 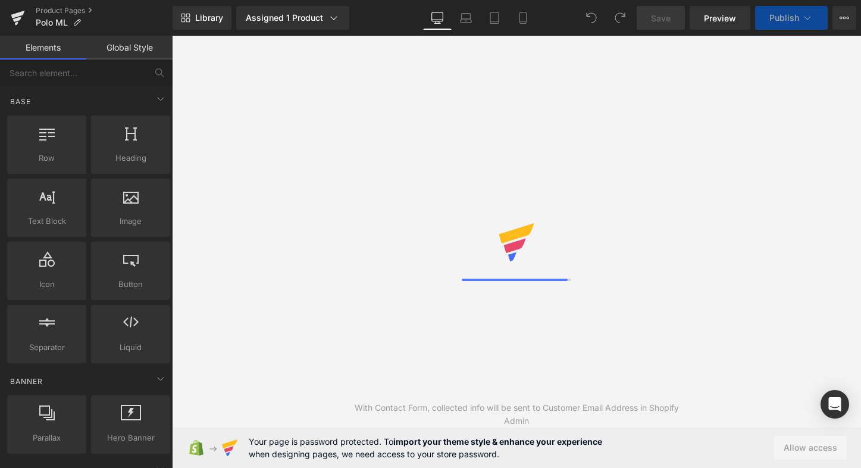 What do you see at coordinates (620, 18) in the screenshot?
I see `button: Redo` at bounding box center [620, 18].